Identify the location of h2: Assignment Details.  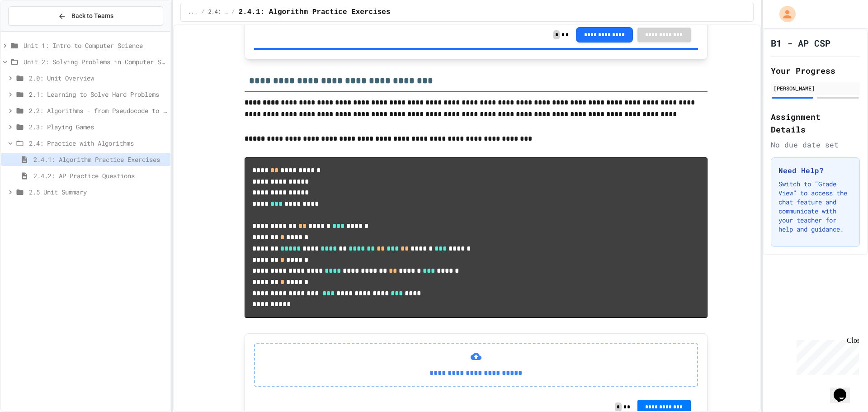
(815, 123).